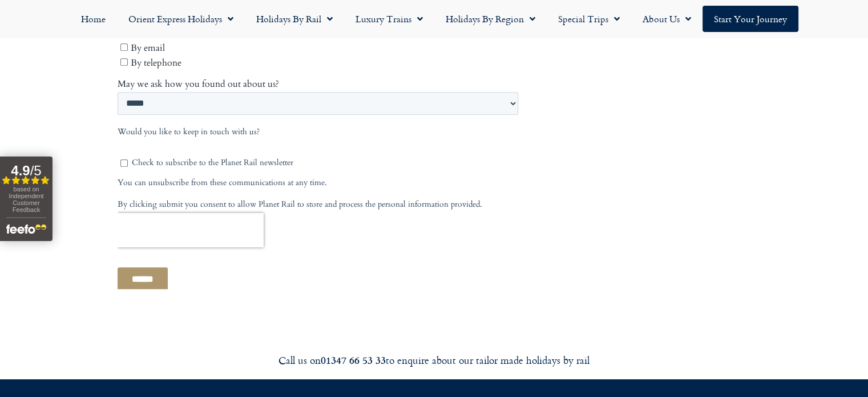 Image resolution: width=868 pixels, height=397 pixels. Describe the element at coordinates (231, 262) in the screenshot. I see `span: Your last name` at that location.